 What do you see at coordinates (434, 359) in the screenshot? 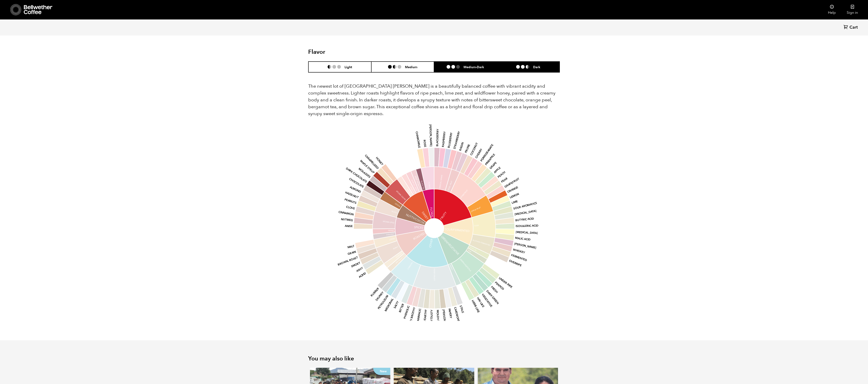
I see `h2: You may also like` at bounding box center [434, 359].